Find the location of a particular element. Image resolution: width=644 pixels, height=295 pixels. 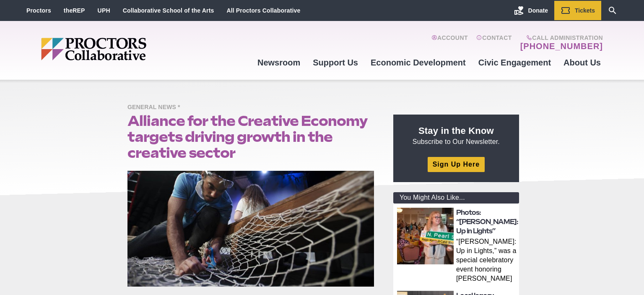

a: Sign Up Here is located at coordinates (456, 164).